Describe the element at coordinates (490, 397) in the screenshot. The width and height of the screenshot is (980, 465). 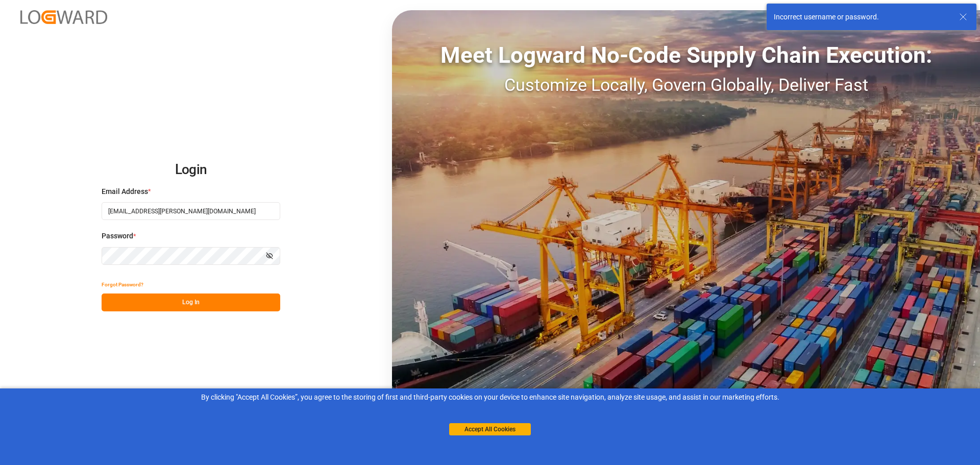
I see `div: By clicking "Accept All Cookies”, you agree to the storing of first and third-party cookies on yo...` at that location.